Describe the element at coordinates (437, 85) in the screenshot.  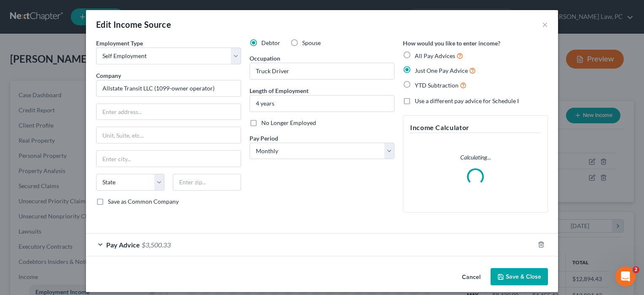
I see `span: YTD Subtraction` at that location.